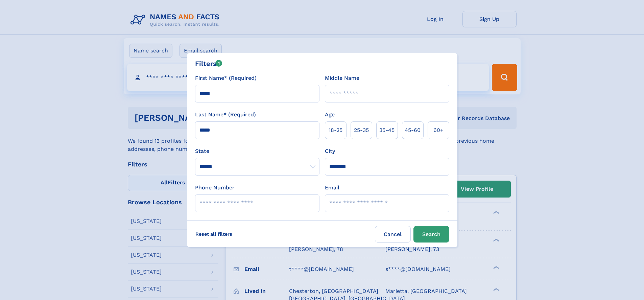 This screenshot has width=644, height=300. What do you see at coordinates (257, 151) in the screenshot?
I see `label: State` at bounding box center [257, 151].